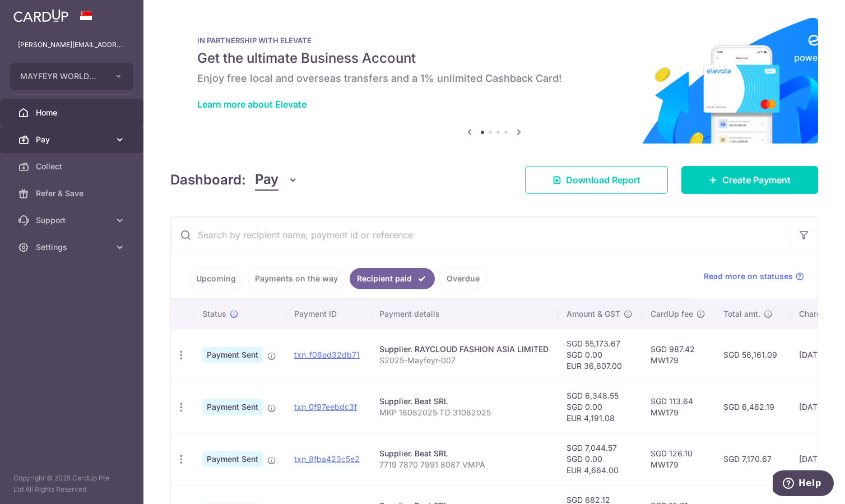 Image resolution: width=845 pixels, height=504 pixels. I want to click on p: S2025-Mayfeyr-007, so click(464, 360).